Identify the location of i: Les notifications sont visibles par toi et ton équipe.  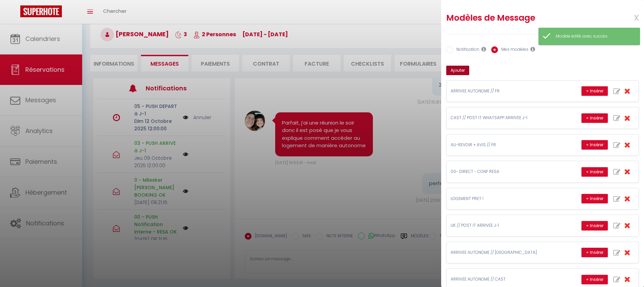
(484, 49).